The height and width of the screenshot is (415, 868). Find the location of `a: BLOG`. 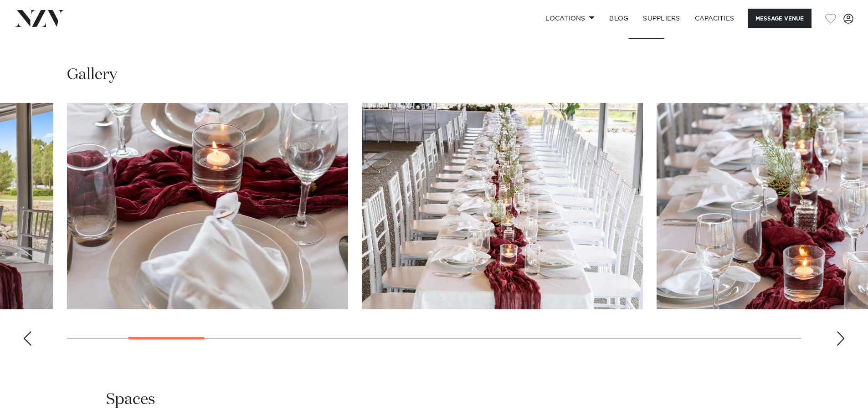

a: BLOG is located at coordinates (619, 18).